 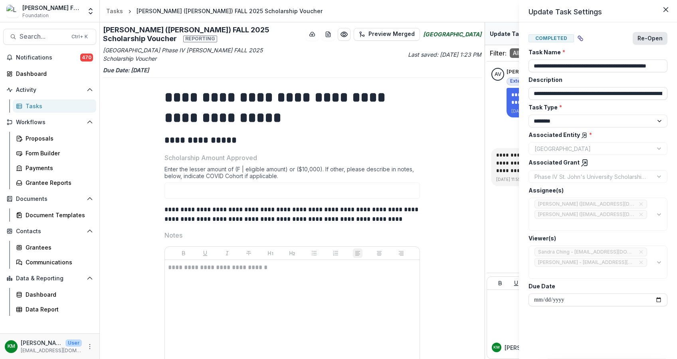 What do you see at coordinates (665, 10) in the screenshot?
I see `button: Close` at bounding box center [665, 10].